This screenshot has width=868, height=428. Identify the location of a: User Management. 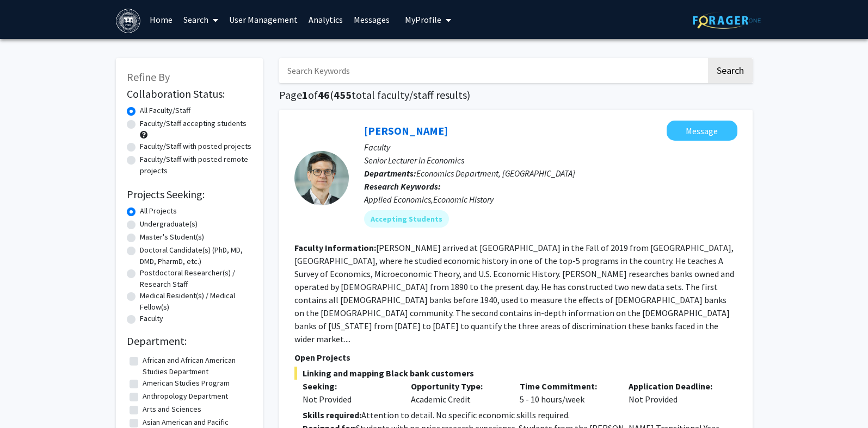
(264, 20).